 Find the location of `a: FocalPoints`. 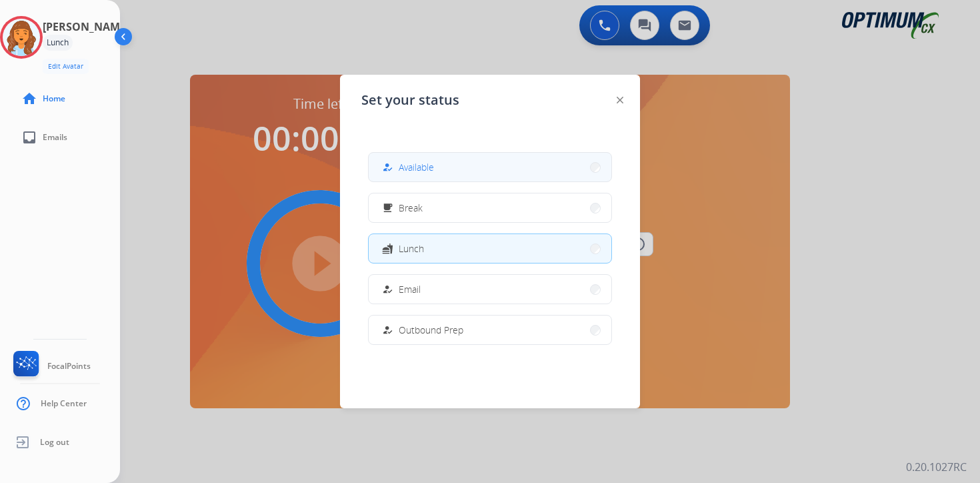

a: FocalPoints is located at coordinates (51, 366).